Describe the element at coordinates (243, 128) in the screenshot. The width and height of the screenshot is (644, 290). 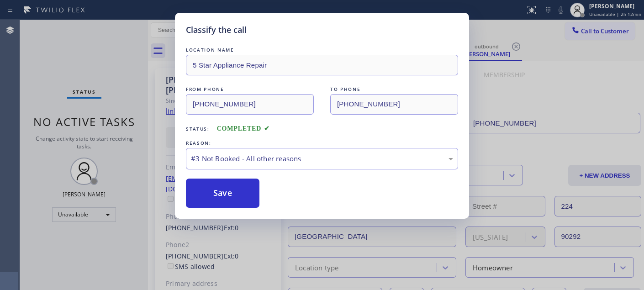
I see `span: COMPLETED` at that location.